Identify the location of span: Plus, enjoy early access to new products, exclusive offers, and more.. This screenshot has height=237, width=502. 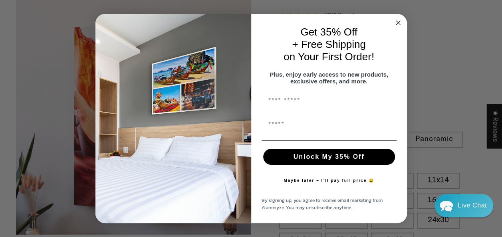
(329, 78).